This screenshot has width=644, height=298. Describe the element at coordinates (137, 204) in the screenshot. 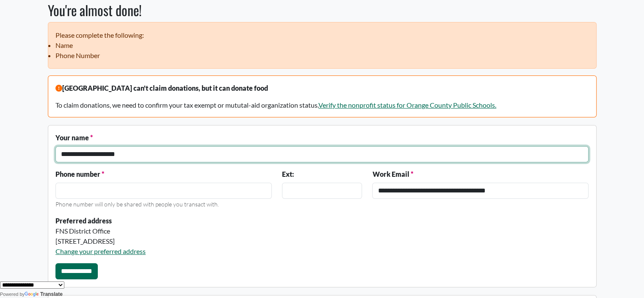

I see `small: Phone number will only be shared with people you transact with.` at that location.